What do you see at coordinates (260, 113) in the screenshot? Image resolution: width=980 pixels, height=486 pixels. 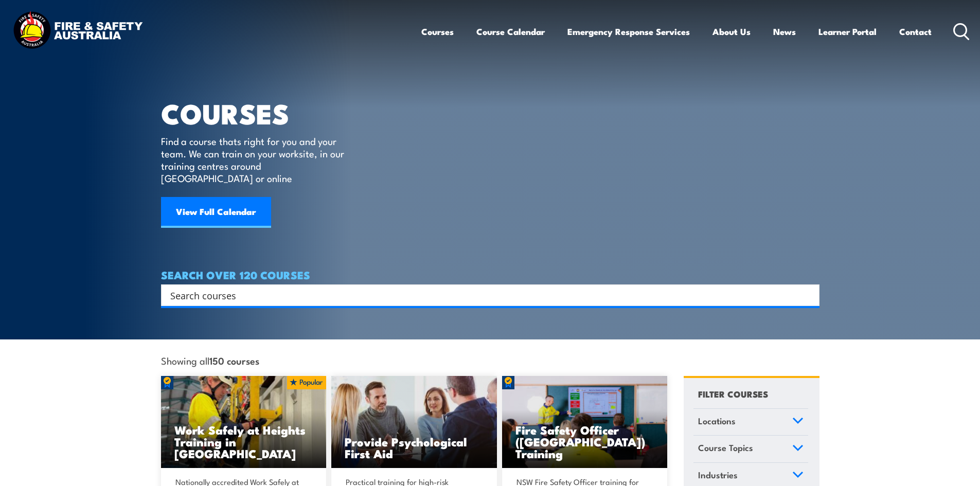 I see `h1: COURSES` at bounding box center [260, 113].